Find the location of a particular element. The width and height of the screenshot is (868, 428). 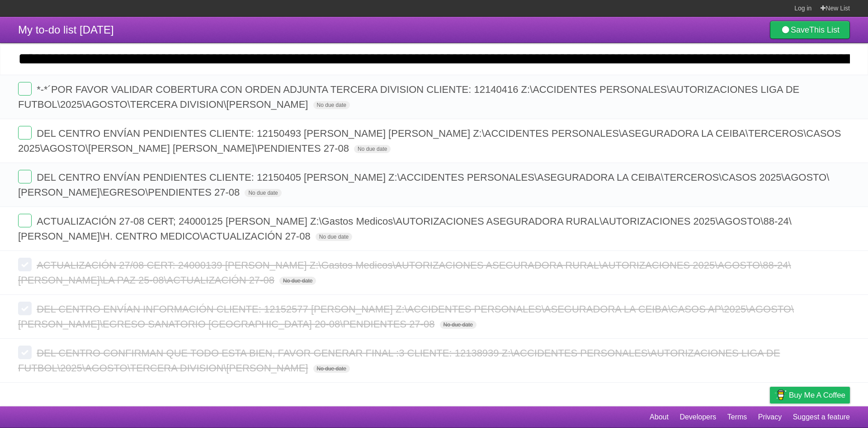

img: Buy me a coffee is located at coordinates (780, 395).